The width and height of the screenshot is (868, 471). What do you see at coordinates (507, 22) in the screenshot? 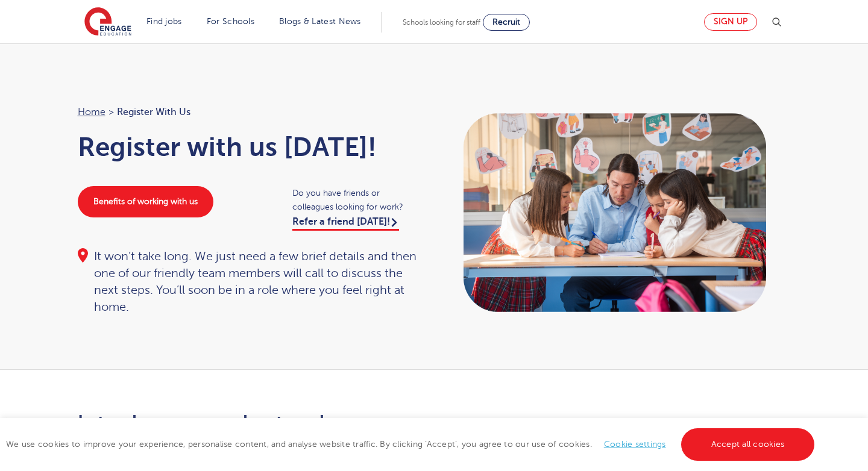
I see `span: Recruit` at bounding box center [507, 22].